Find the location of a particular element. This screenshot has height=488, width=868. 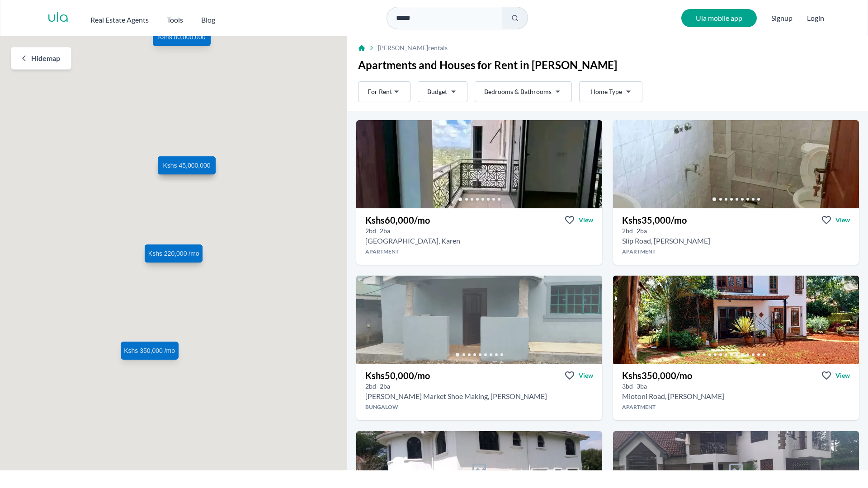

h2: Real Estate Agents is located at coordinates (119, 20).